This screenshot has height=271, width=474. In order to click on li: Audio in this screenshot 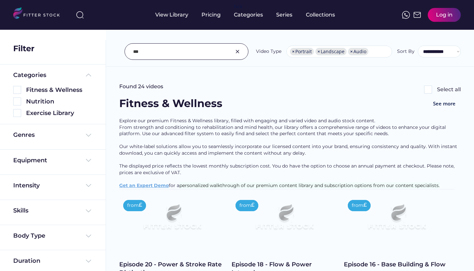, I will do `click(358, 52)`.